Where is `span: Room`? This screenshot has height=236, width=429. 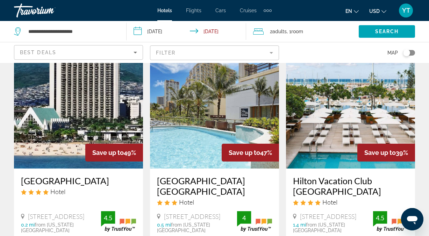
span: Room is located at coordinates (297, 31).